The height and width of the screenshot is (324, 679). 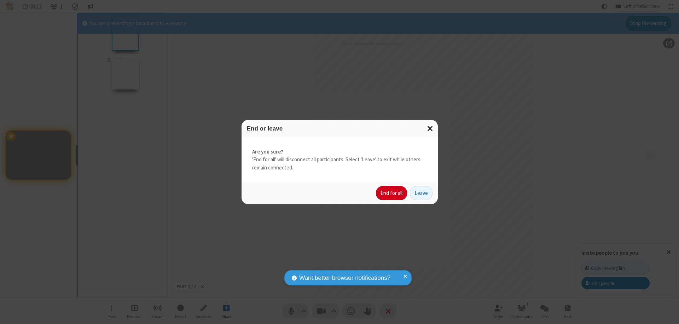 I want to click on h3: End or leave, so click(x=340, y=128).